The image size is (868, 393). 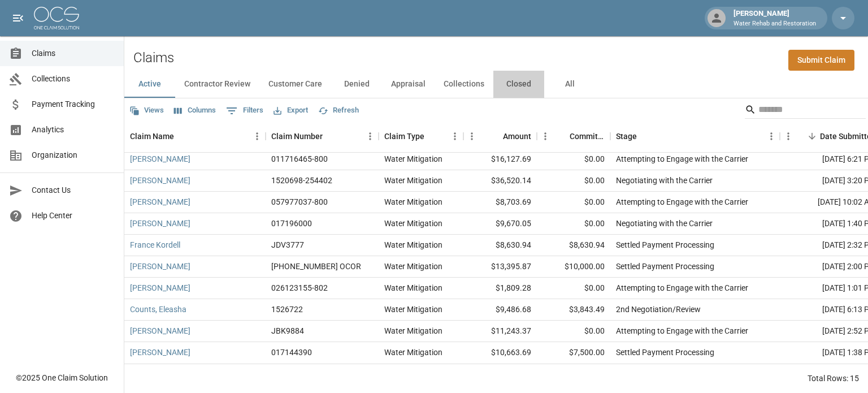 I want to click on span: Claims, so click(x=73, y=53).